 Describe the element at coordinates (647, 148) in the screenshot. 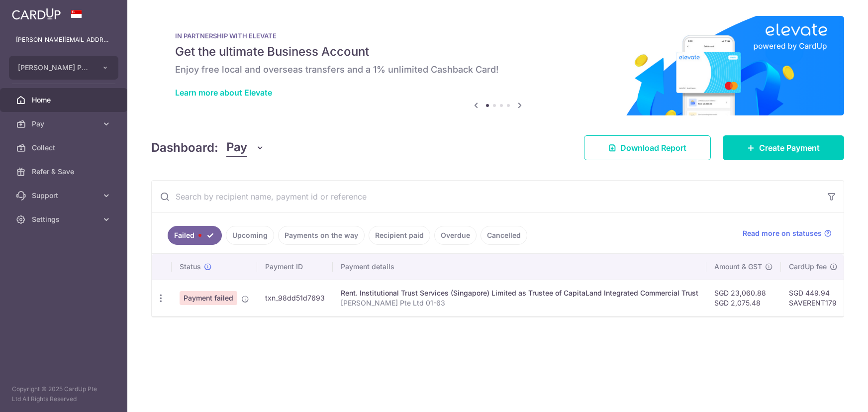

I see `a: Download Report` at that location.